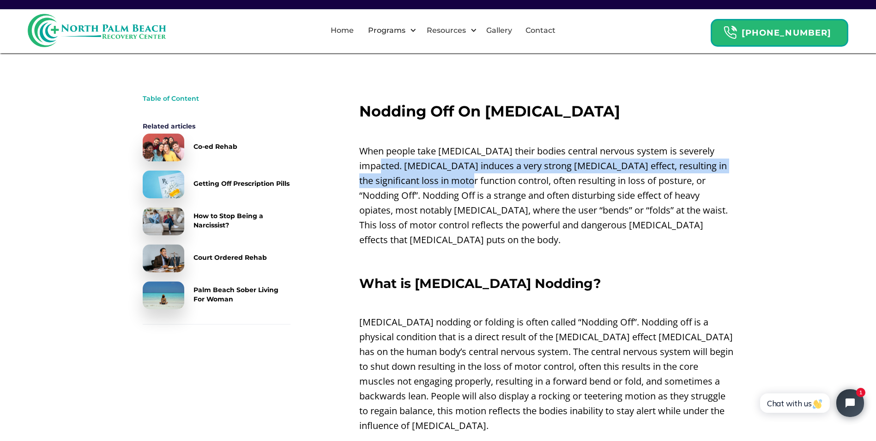 Image resolution: width=876 pixels, height=441 pixels. Describe the element at coordinates (217, 147) in the screenshot. I see `a: Co-ed Rehab` at that location.